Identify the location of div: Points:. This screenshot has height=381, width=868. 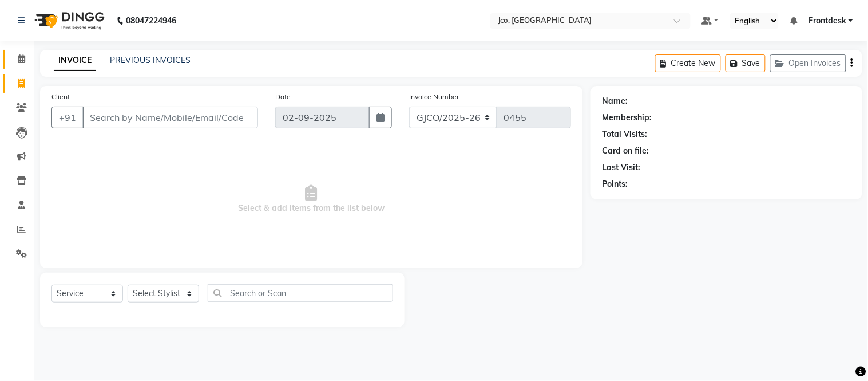
(615, 184).